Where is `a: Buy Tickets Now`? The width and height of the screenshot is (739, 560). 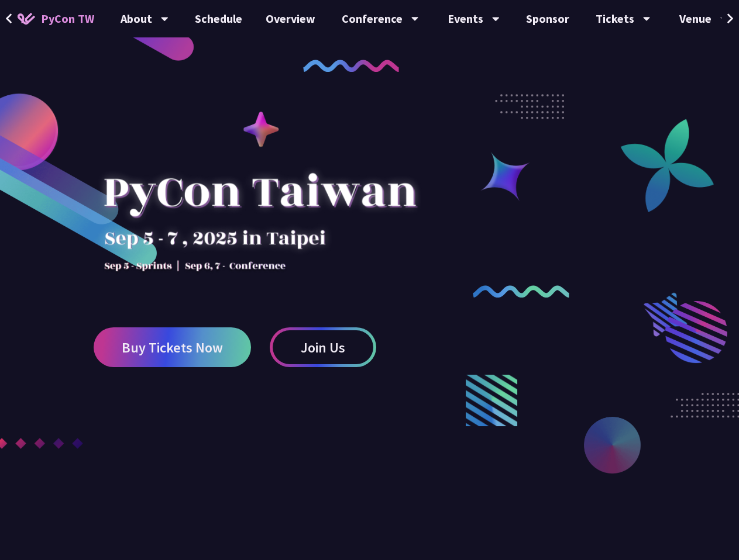 a: Buy Tickets Now is located at coordinates (172, 347).